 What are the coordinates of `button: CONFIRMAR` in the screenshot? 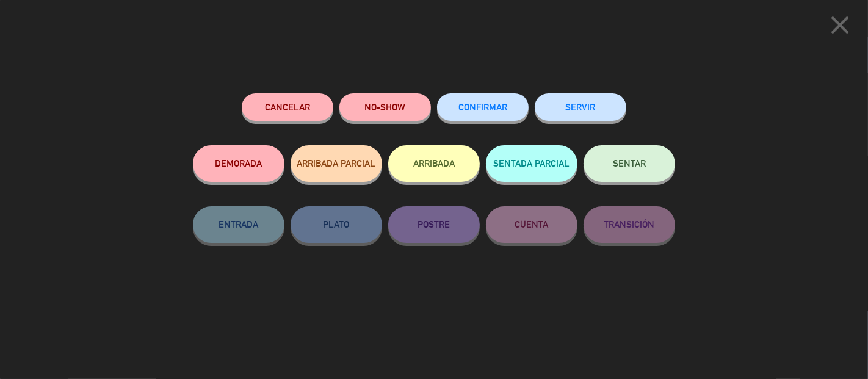 It's located at (483, 107).